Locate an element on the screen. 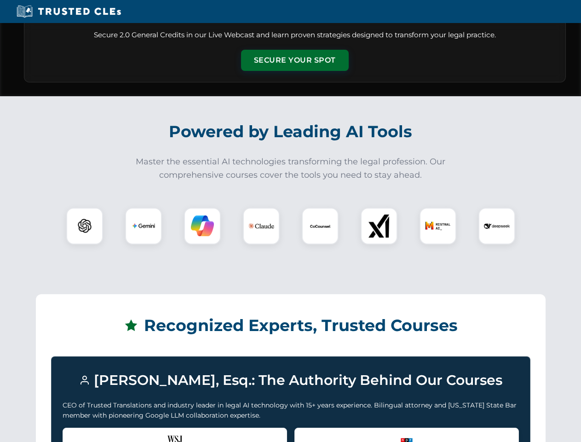 This screenshot has height=442, width=581. img: Gemini Logo is located at coordinates (144, 226).